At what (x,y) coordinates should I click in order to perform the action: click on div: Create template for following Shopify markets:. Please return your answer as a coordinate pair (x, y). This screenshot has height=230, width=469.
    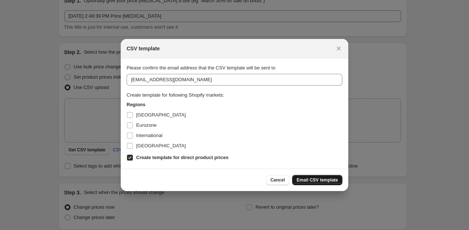
    Looking at the image, I should click on (235, 95).